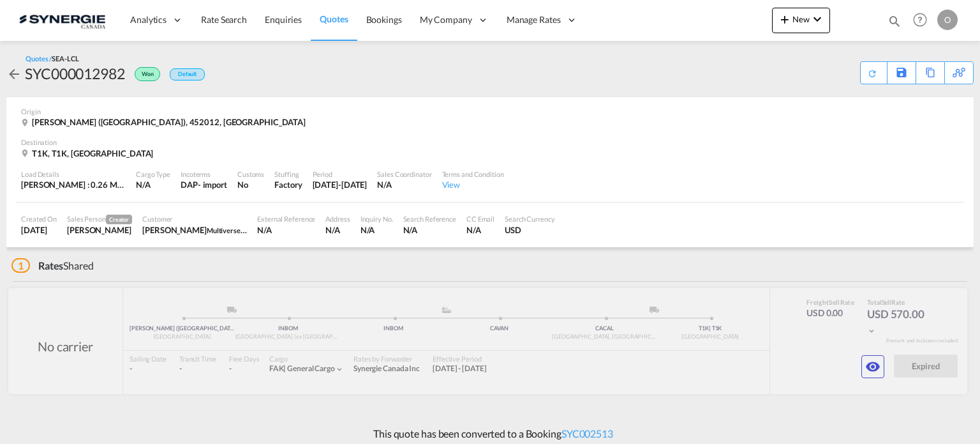 The image size is (980, 444). Describe the element at coordinates (224, 19) in the screenshot. I see `span: Rate Search` at that location.